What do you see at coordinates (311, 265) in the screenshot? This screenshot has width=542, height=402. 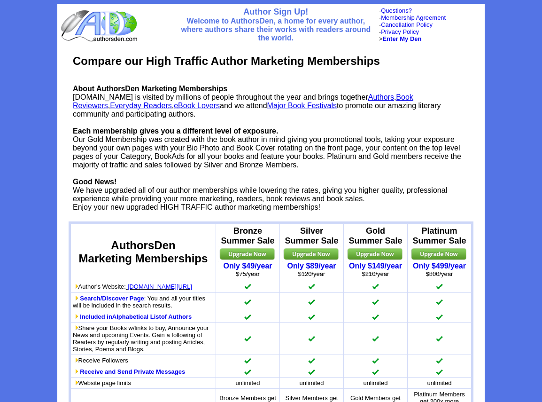 I see `a: Only $89/year` at bounding box center [311, 265].